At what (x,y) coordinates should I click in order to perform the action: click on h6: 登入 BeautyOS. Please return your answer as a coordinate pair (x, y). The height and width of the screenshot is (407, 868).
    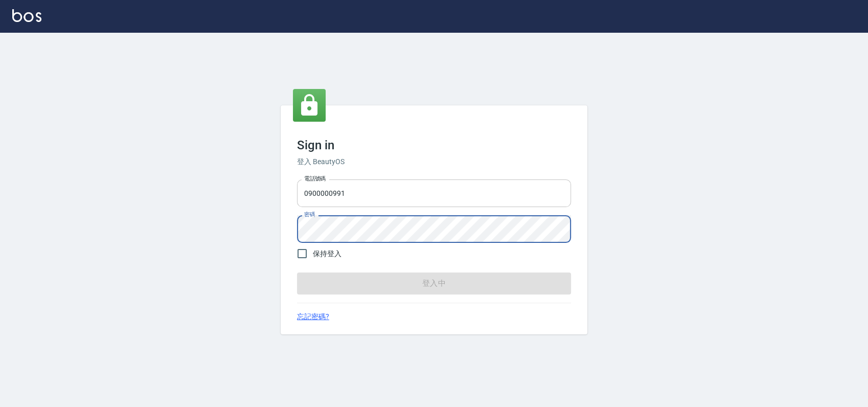
    Looking at the image, I should click on (434, 162).